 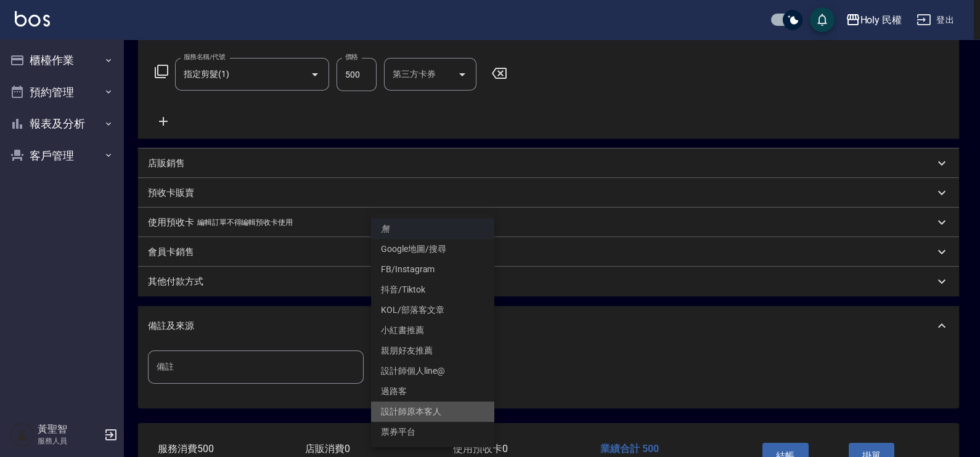 What do you see at coordinates (433, 269) in the screenshot?
I see `li: FB/Instagram` at bounding box center [433, 269].